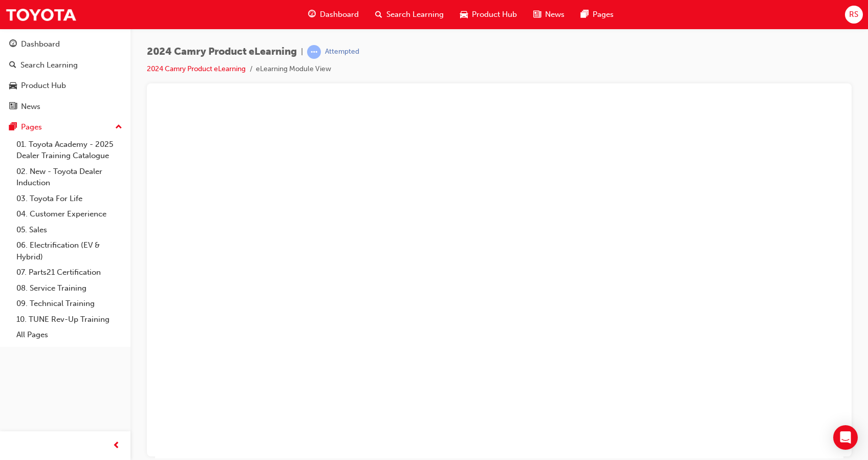 This screenshot has height=460, width=868. What do you see at coordinates (70, 199) in the screenshot?
I see `a: 03. Toyota For Life` at bounding box center [70, 199].